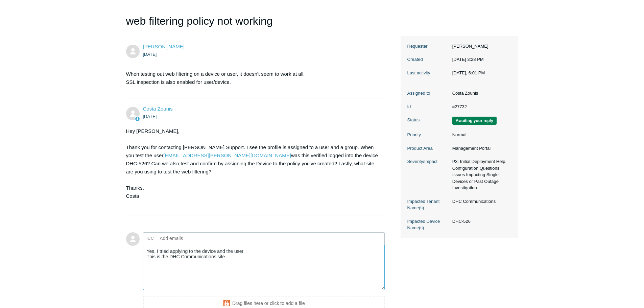 Image resolution: width=644 pixels, height=308 pixels. What do you see at coordinates (428, 135) in the screenshot?
I see `dt: Priority` at bounding box center [428, 135].